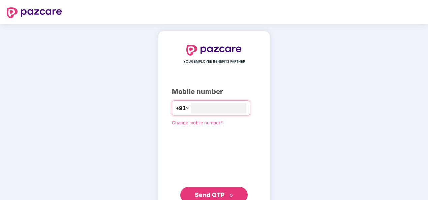 The height and width of the screenshot is (200, 428). Describe the element at coordinates (214, 62) in the screenshot. I see `span: YOUR EMPLOYEE BENEFITS PARTNER` at that location.